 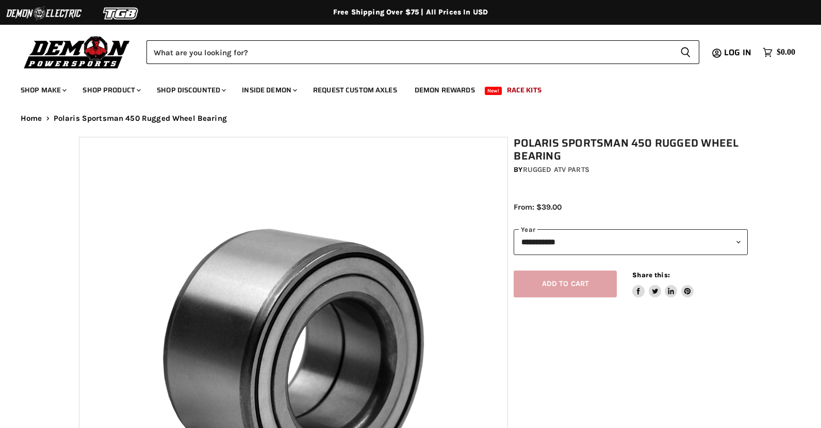 I want to click on a: Rugged ATV Parts, so click(x=556, y=169).